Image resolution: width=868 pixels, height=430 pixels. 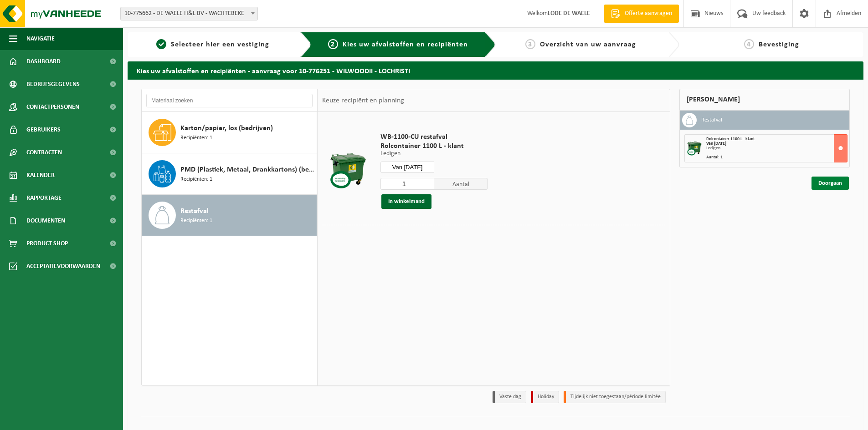 What do you see at coordinates (568, 13) in the screenshot?
I see `strong: LODE DE WAELE` at bounding box center [568, 13].